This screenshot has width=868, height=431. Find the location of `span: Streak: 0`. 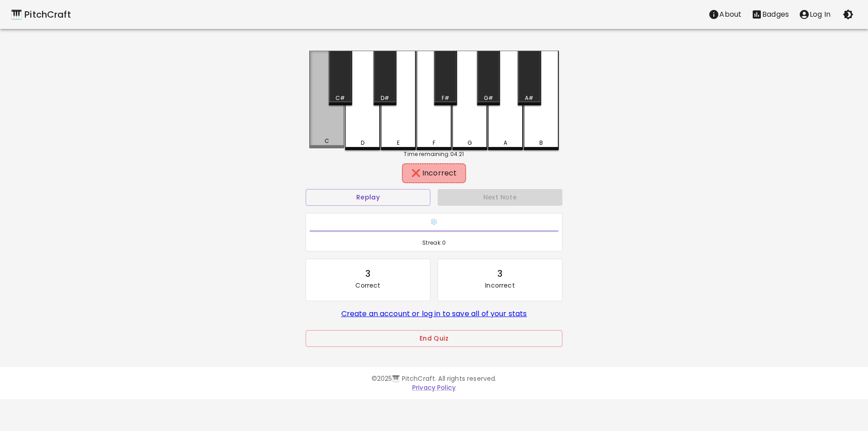

span: Streak: 0 is located at coordinates (434, 243).